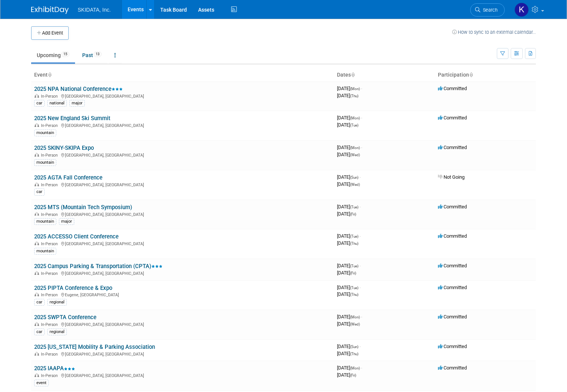  Describe the element at coordinates (471, 75) in the screenshot. I see `a: Sort by Participation Type` at that location.